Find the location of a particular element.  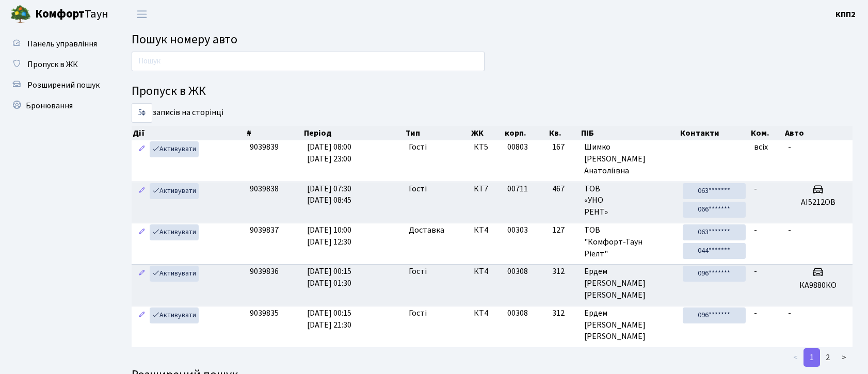

th: ЖК is located at coordinates (487, 133).